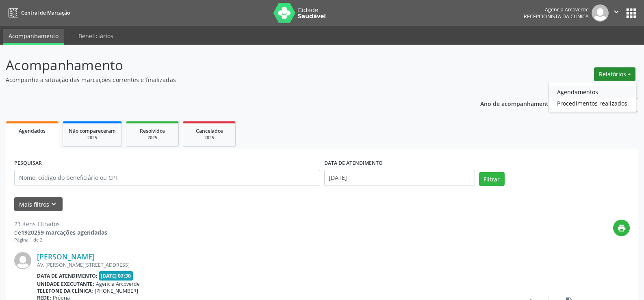 The image size is (644, 300). I want to click on span: Não compareceram, so click(92, 130).